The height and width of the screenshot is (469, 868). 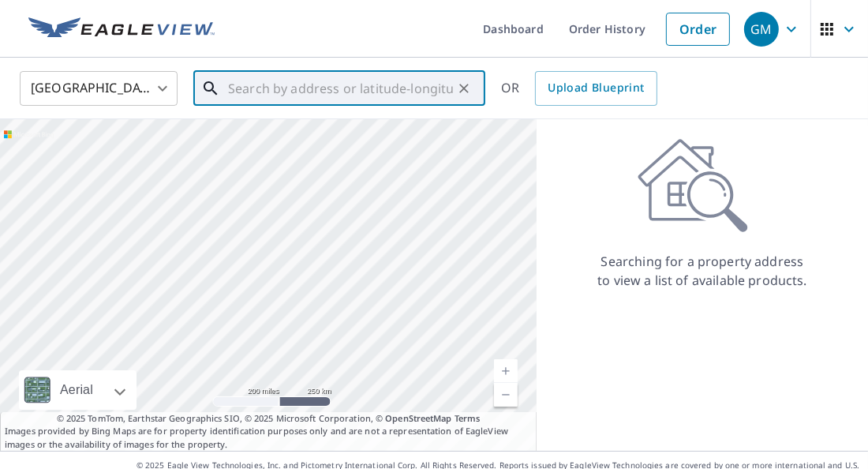 I want to click on button: Clear, so click(x=465, y=88).